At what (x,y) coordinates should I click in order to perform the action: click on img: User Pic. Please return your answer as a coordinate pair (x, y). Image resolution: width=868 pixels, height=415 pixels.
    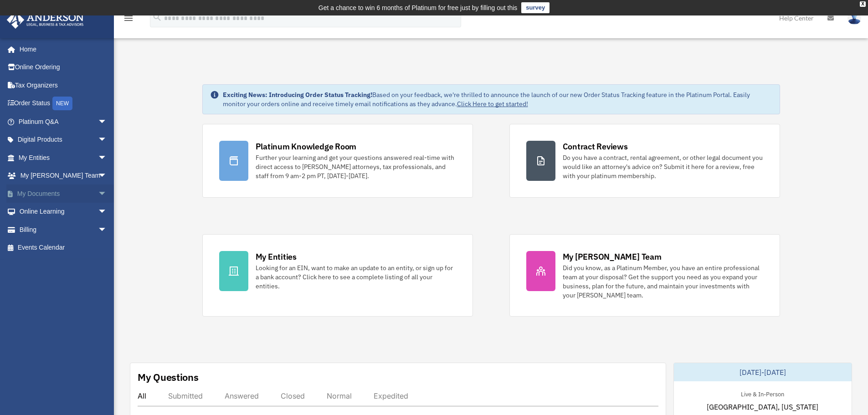
    Looking at the image, I should click on (855, 18).